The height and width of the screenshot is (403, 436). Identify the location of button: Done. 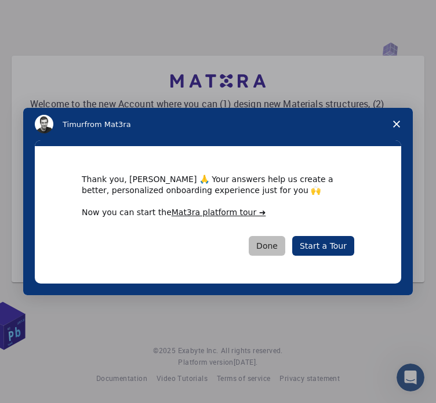
(266, 246).